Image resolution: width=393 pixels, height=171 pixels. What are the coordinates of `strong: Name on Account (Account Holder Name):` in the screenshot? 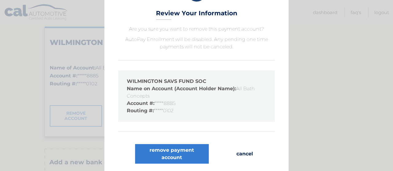 It's located at (181, 89).